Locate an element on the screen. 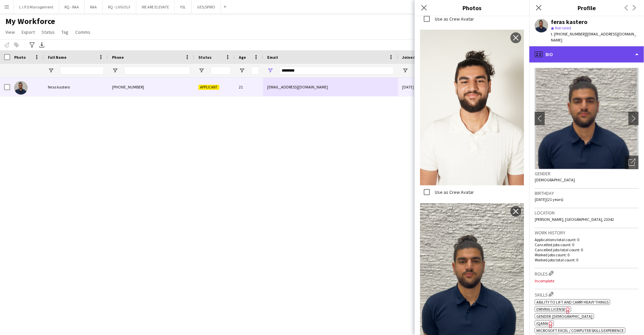 The width and height of the screenshot is (644, 335). input: Phone Filter Input is located at coordinates (157, 71).